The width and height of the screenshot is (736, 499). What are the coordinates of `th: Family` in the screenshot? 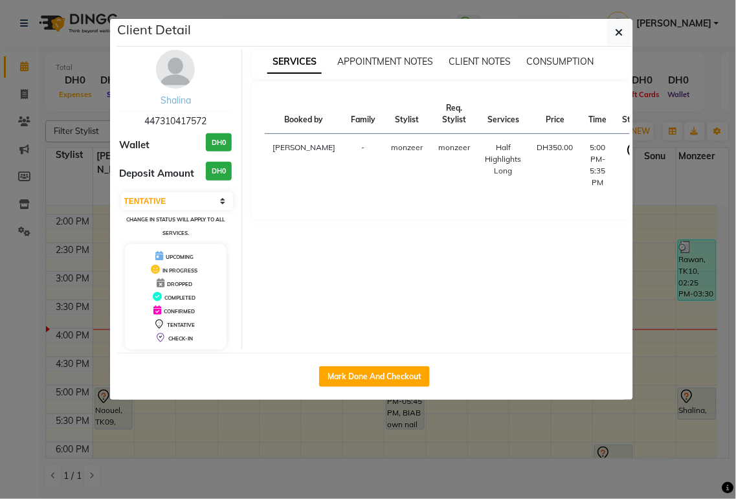 It's located at (363, 114).